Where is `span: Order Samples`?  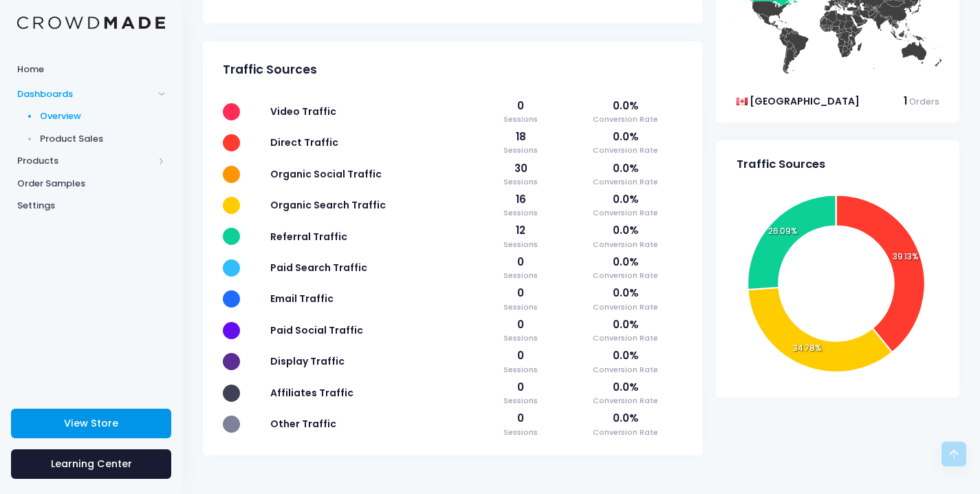
span: Order Samples is located at coordinates (91, 184).